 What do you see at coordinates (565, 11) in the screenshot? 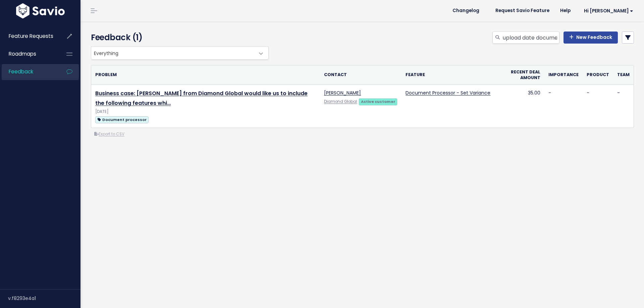
I see `a: Help` at bounding box center [565, 11].